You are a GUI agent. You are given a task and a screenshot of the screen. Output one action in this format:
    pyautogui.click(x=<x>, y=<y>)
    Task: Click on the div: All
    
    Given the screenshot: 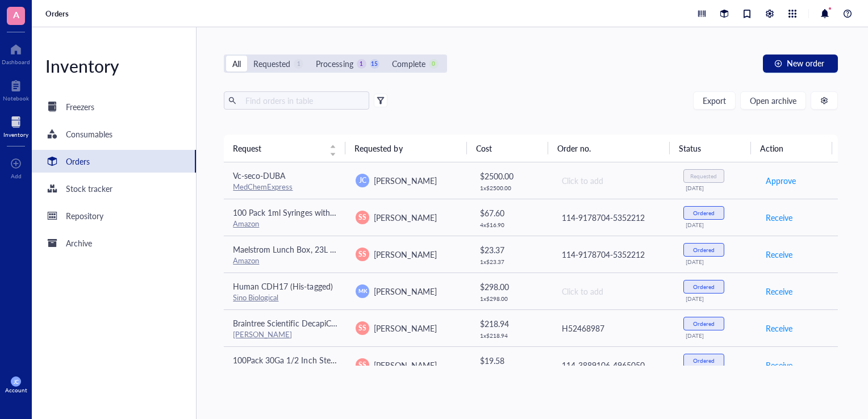 What is the action you would take?
    pyautogui.click(x=237, y=64)
    